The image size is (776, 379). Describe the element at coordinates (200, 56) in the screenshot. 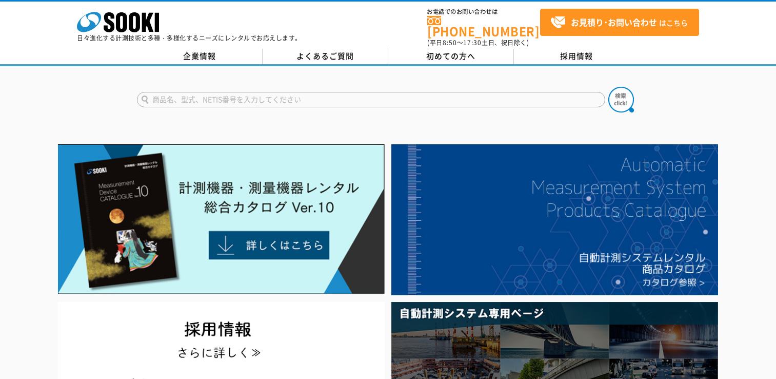

I see `a: 企業情報` at that location.